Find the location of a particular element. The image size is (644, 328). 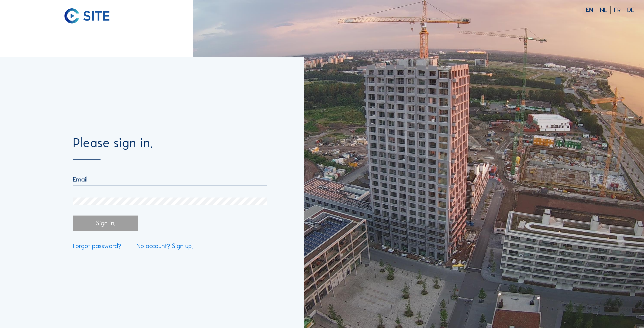

input: Email is located at coordinates (170, 179).